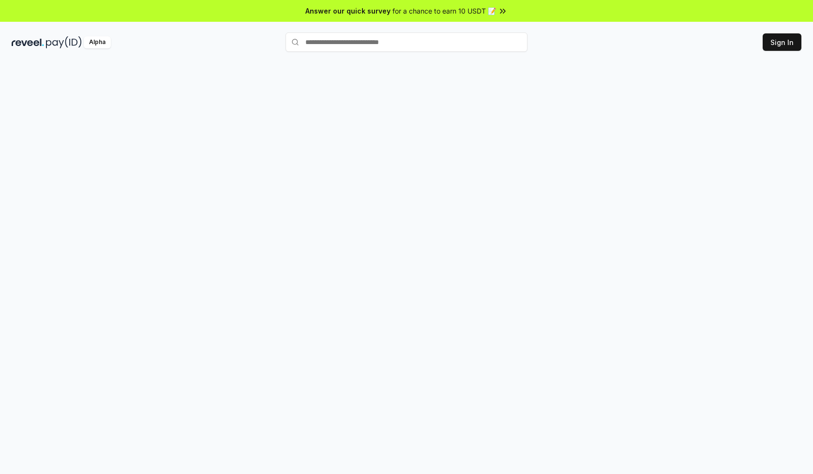 The image size is (813, 474). I want to click on img: pay_id, so click(64, 42).